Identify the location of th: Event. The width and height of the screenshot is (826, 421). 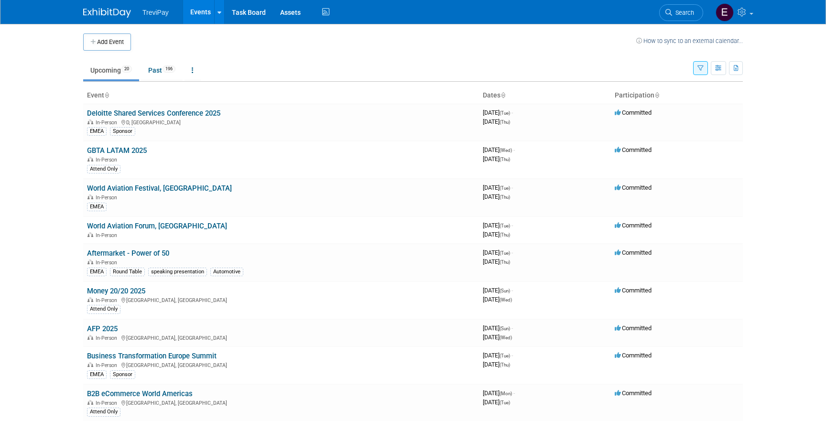
(281, 96).